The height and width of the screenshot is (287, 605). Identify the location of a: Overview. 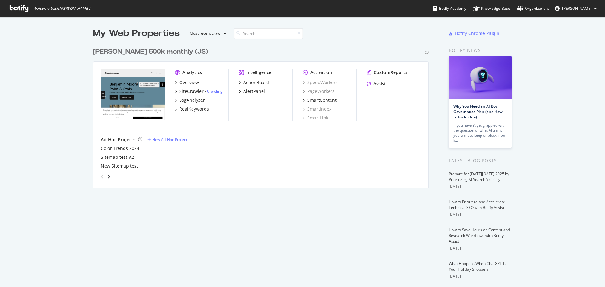
(187, 83).